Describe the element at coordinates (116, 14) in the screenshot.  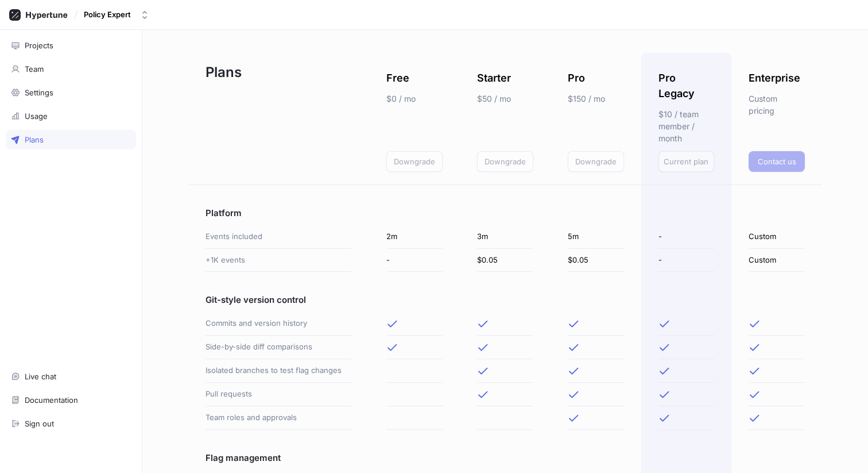
I see `button: Policy Expert` at that location.